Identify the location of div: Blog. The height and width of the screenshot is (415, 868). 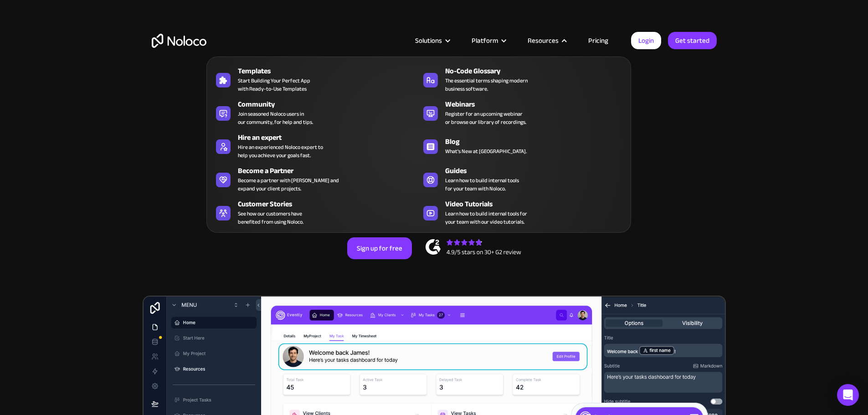
(537, 142).